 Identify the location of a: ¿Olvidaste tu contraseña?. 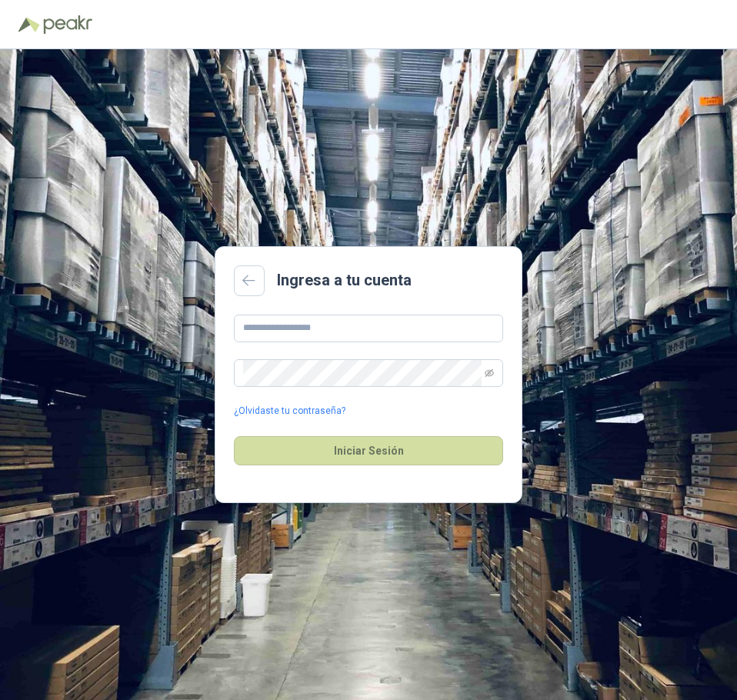
(289, 411).